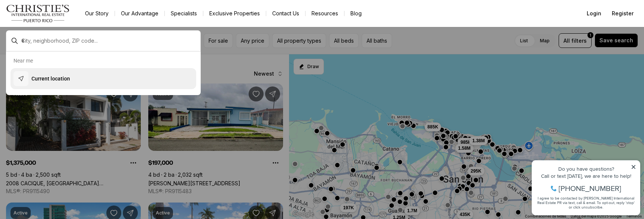 The height and width of the screenshot is (219, 644). Describe the element at coordinates (23, 61) in the screenshot. I see `p: Near me` at that location.